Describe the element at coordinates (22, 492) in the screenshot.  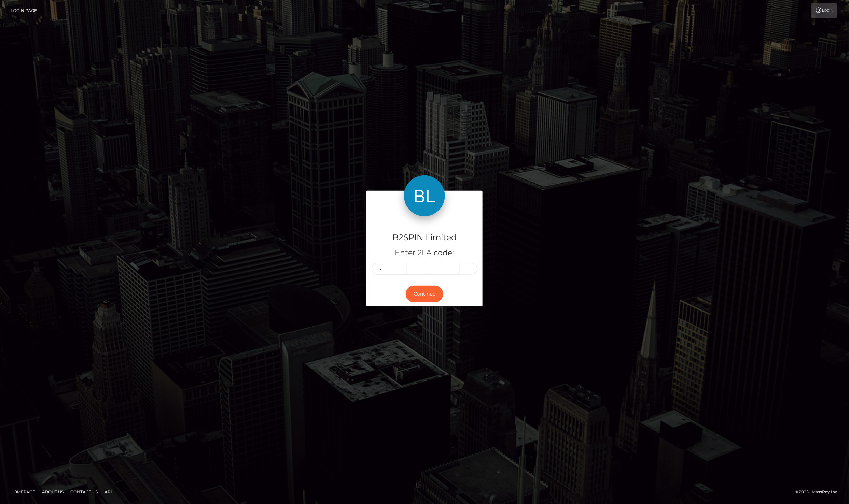
I see `a: Homepage` at that location.